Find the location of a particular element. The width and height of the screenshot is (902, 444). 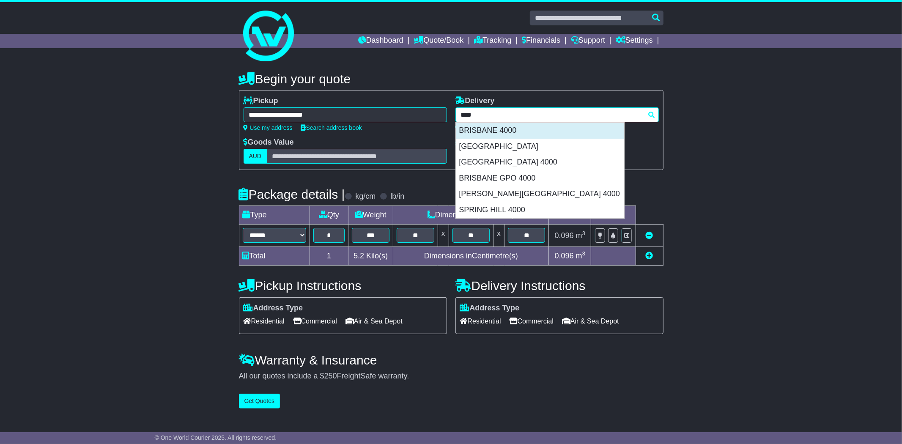

h4: Warranty & Insurance is located at coordinates (451, 360).